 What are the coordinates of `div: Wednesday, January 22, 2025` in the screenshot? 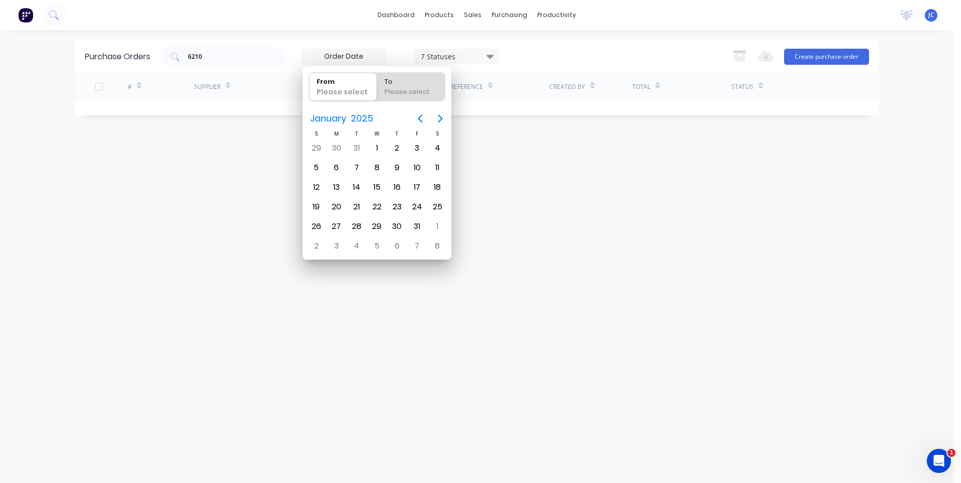 It's located at (377, 207).